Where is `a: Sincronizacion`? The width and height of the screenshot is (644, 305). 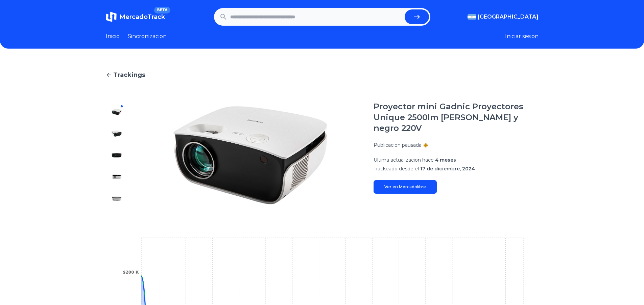
a: Sincronizacion is located at coordinates (147, 37).